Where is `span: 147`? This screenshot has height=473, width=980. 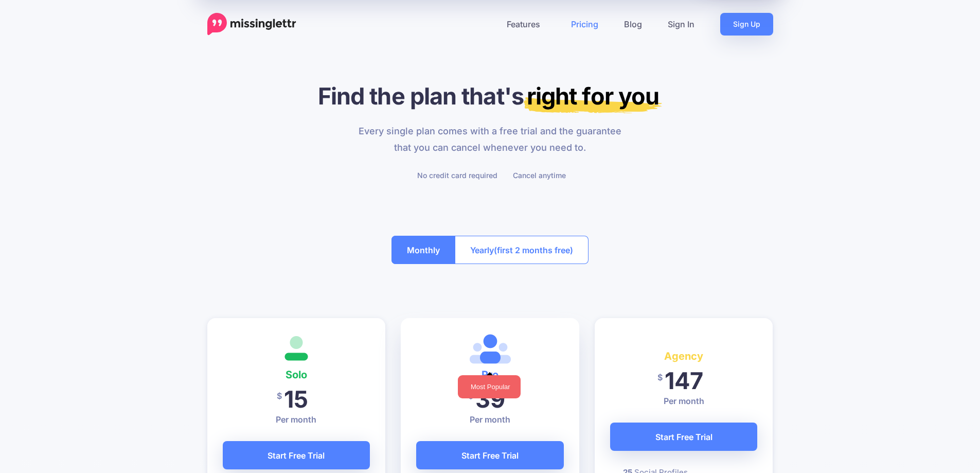
span: 147 is located at coordinates (684, 381).